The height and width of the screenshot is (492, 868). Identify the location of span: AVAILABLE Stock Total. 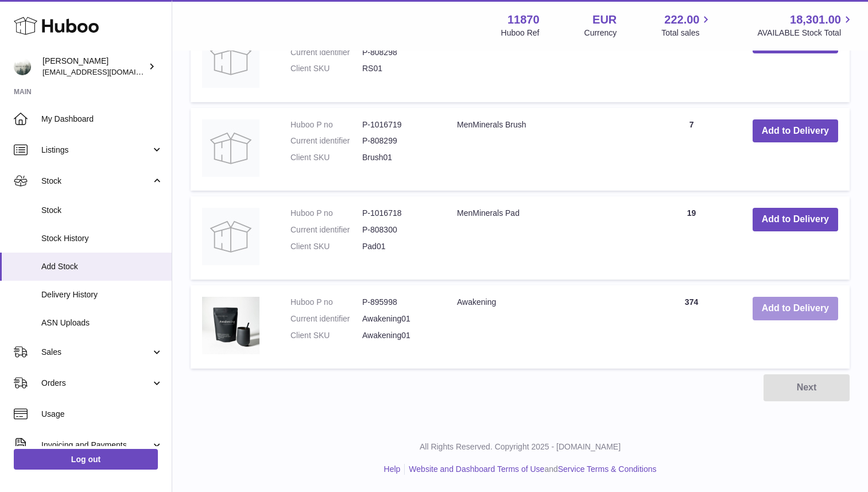
(805, 33).